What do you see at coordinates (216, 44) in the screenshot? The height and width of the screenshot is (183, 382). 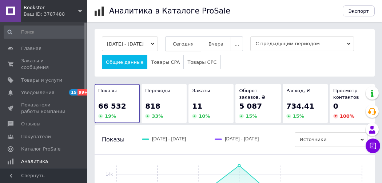 I see `button: Вчера` at bounding box center [216, 44].